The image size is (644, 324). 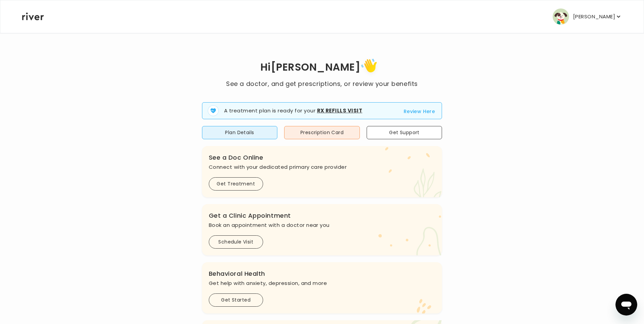 I want to click on button: Get Support, so click(x=404, y=132).